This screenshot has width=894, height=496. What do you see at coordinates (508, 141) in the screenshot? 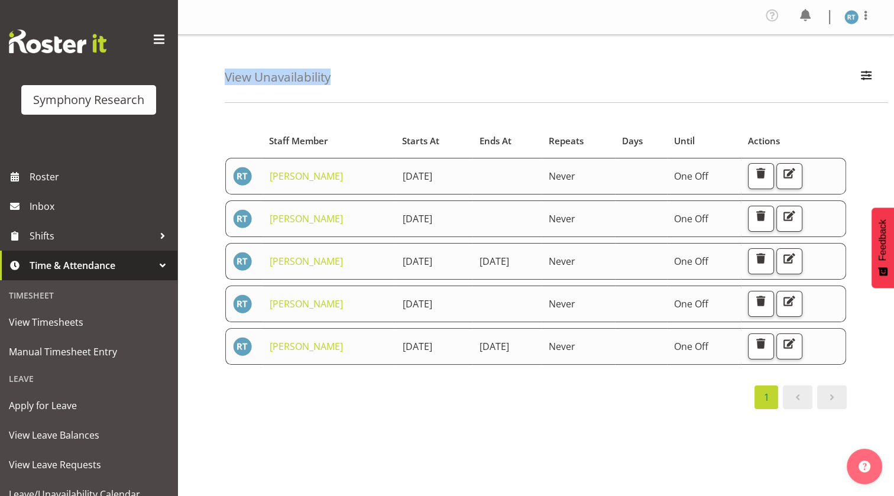
I see `div: Ends At` at bounding box center [508, 141].